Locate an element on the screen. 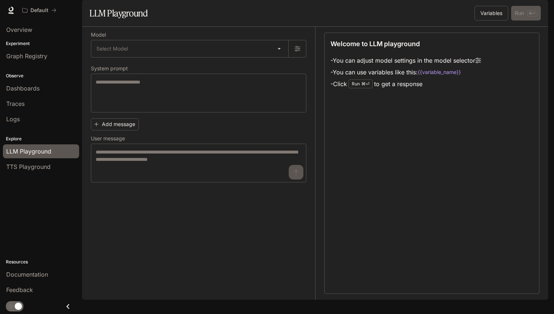  button: All workspaces is located at coordinates (39, 10).